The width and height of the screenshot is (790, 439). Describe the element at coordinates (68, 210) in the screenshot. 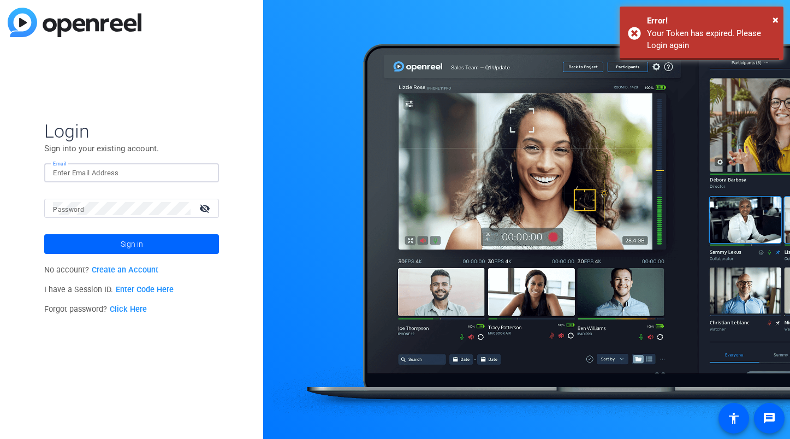

I see `mat-label: Password` at that location.